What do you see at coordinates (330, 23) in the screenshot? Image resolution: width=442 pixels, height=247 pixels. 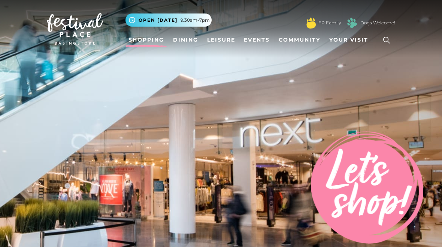 I see `a: FP Family` at bounding box center [330, 23].